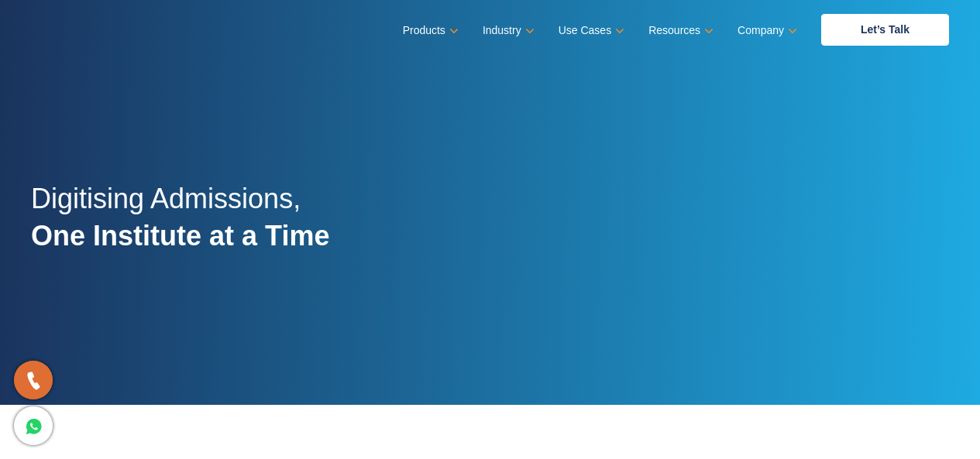 The image size is (980, 459). I want to click on a: Use Cases, so click(589, 31).